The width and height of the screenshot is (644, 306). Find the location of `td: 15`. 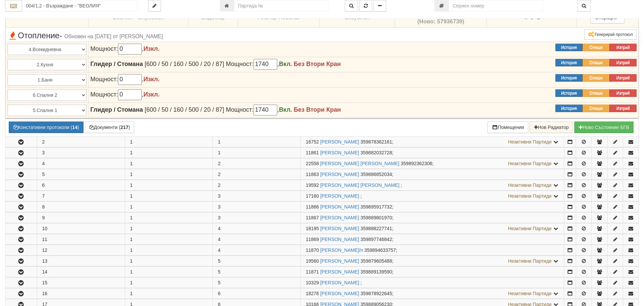

td: 15 is located at coordinates (81, 282).